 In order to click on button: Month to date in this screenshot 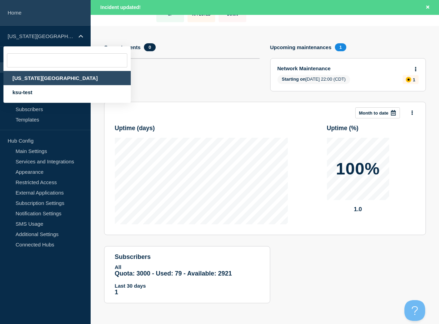, I will do `click(378, 113)`.